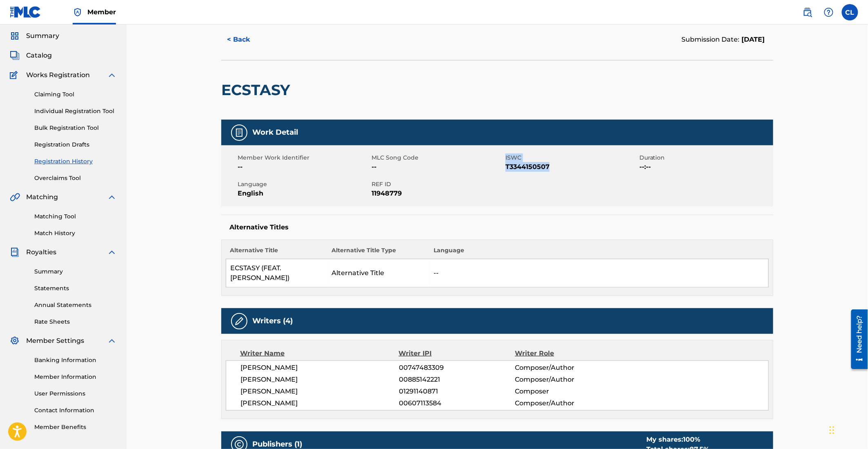 Image resolution: width=868 pixels, height=449 pixels. Describe the element at coordinates (75, 271) in the screenshot. I see `a: Summary` at that location.